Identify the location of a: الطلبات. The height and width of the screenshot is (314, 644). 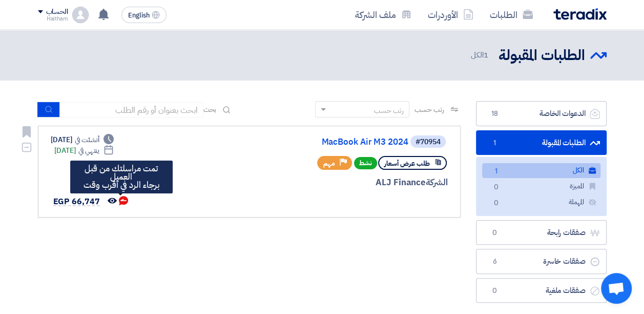
(511, 14).